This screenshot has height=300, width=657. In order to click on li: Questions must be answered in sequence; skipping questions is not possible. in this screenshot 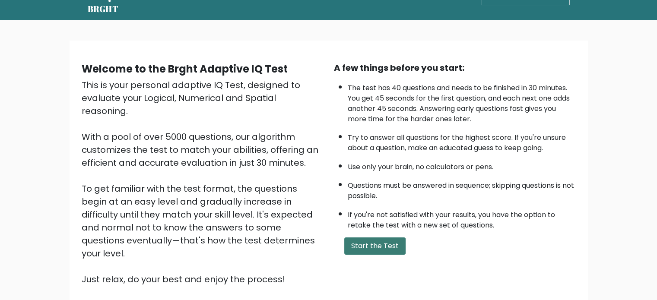, I will do `click(462, 189)`.